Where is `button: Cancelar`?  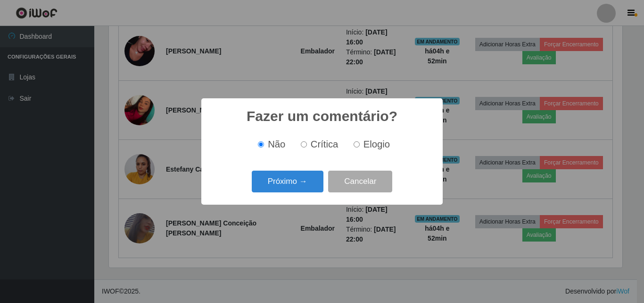
button: Cancelar is located at coordinates (360, 181).